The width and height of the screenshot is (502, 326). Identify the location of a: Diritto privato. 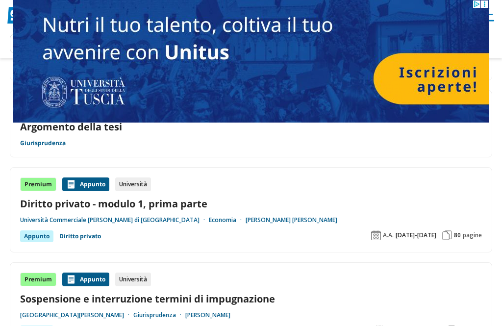
(80, 236).